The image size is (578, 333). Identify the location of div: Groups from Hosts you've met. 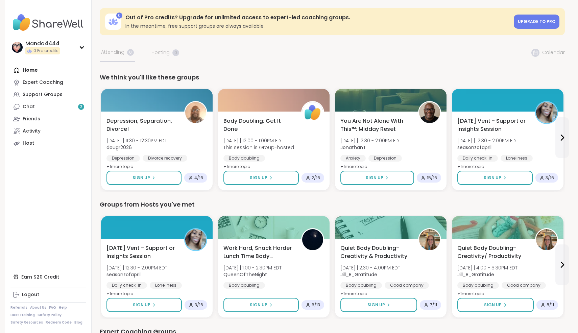
(332, 204).